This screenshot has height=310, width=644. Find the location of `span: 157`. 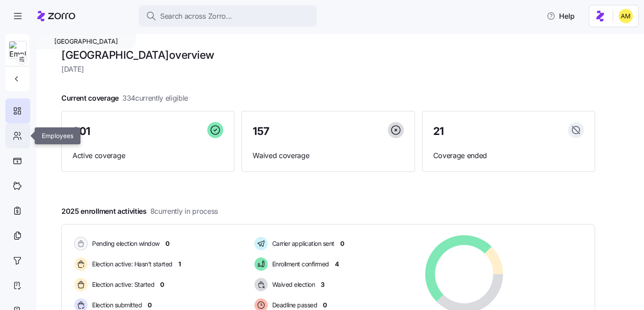

span: 157 is located at coordinates (261, 131).